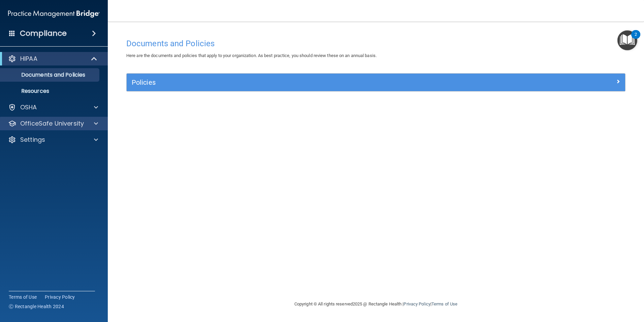 The height and width of the screenshot is (322, 644). Describe the element at coordinates (53, 59) in the screenshot. I see `a: HIPAA` at that location.